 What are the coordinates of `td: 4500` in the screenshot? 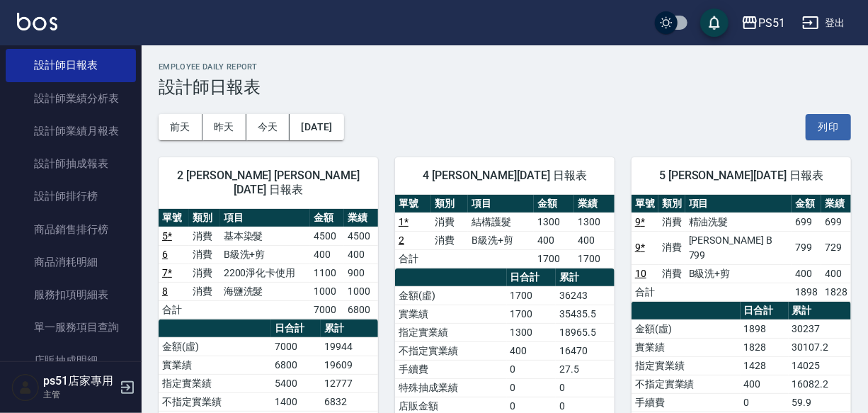 It's located at (361, 236).